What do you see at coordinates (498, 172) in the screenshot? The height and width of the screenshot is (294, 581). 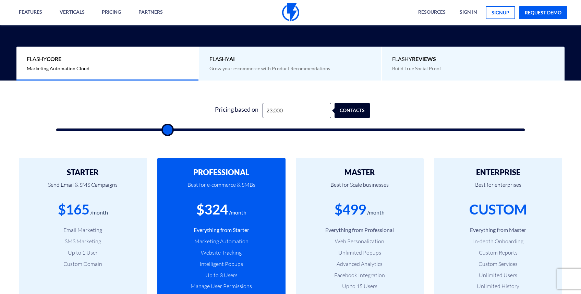 I see `h2: ENTERPRISE` at bounding box center [498, 172].